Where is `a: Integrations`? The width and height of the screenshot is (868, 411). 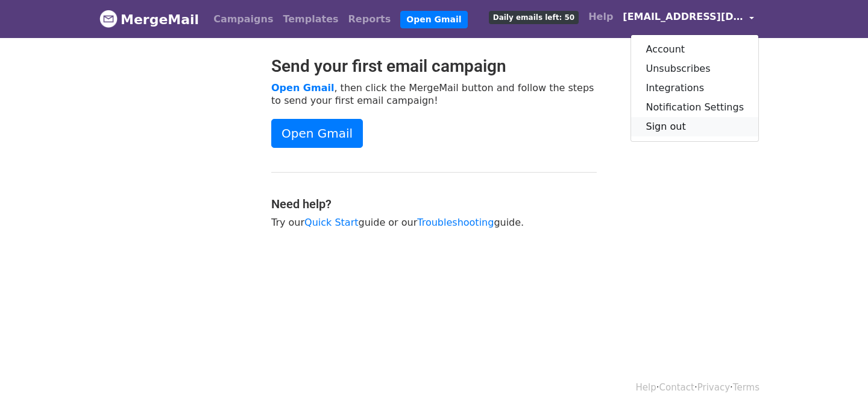 a: Integrations is located at coordinates (695, 88).